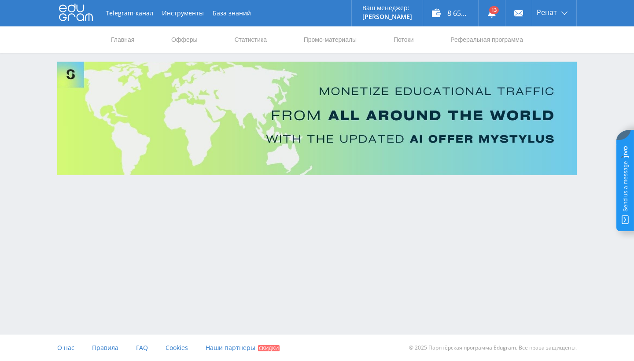 This screenshot has height=361, width=634. I want to click on a: Статистика, so click(250, 40).